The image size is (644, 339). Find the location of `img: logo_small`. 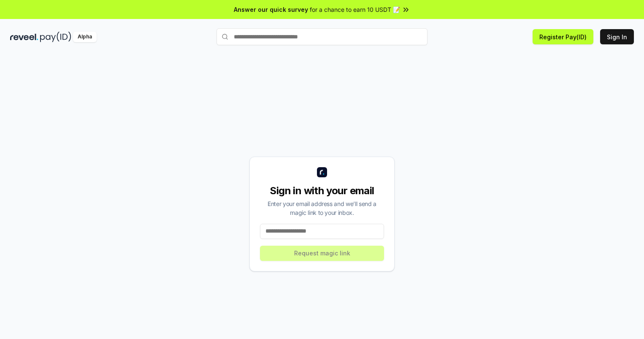

img: logo_small is located at coordinates (322, 172).